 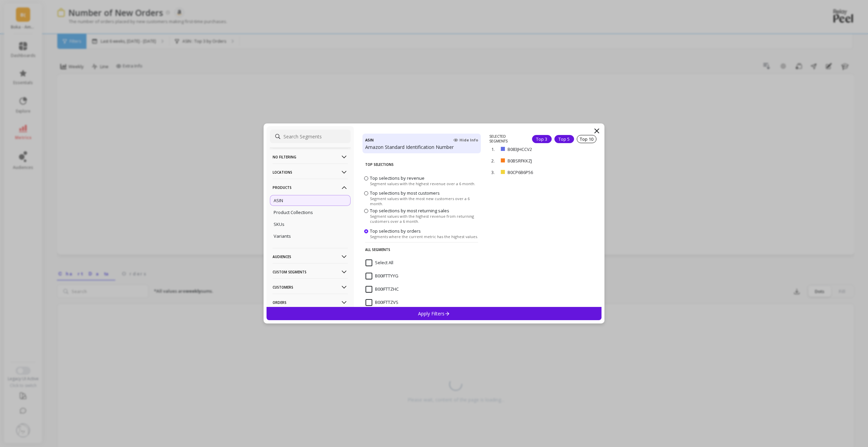 What do you see at coordinates (278, 200) in the screenshot?
I see `p: ASIN` at bounding box center [278, 200].